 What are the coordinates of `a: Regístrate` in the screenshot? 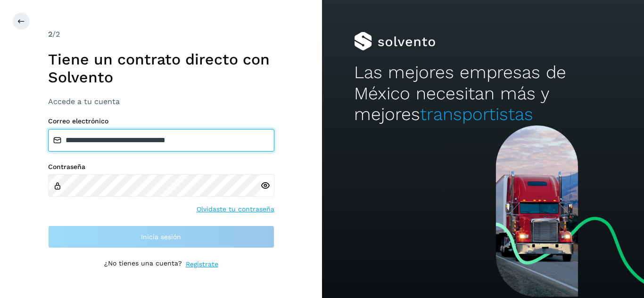 It's located at (202, 264).